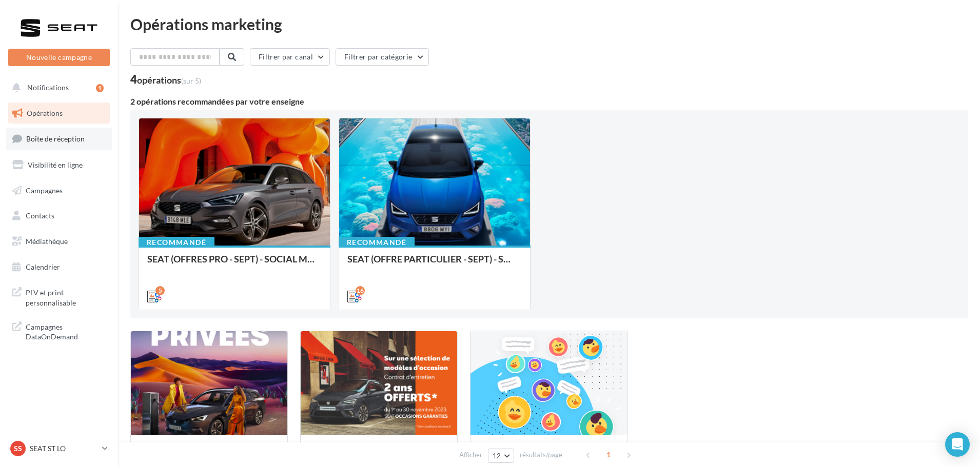 This screenshot has width=980, height=467. Describe the element at coordinates (59, 216) in the screenshot. I see `a: Contacts` at that location.